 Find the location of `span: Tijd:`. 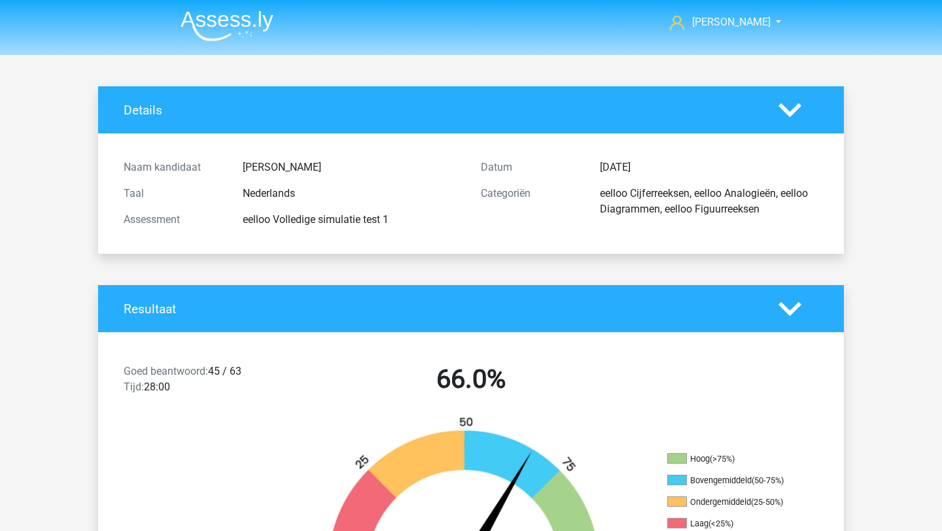

span: Tijd: is located at coordinates (133, 386).